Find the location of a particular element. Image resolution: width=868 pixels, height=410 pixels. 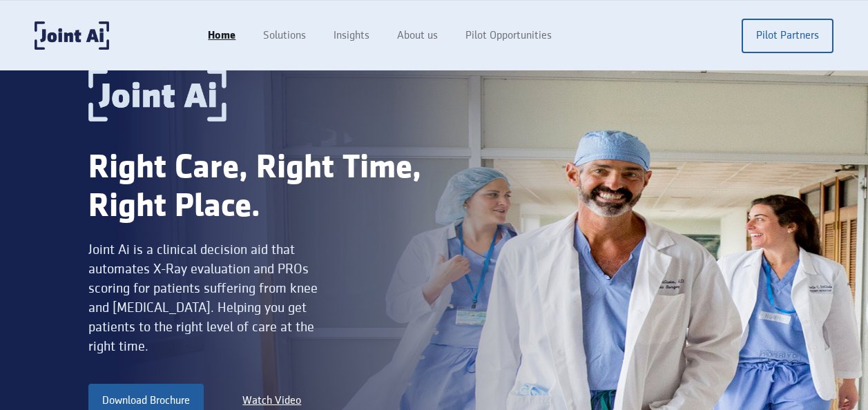

a: home is located at coordinates (71, 35).